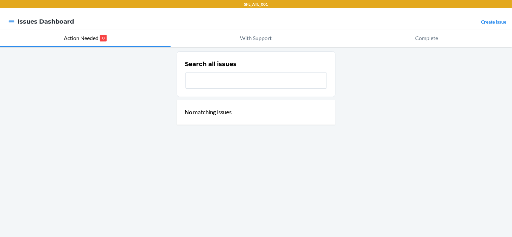  I want to click on p: With Support, so click(256, 38).